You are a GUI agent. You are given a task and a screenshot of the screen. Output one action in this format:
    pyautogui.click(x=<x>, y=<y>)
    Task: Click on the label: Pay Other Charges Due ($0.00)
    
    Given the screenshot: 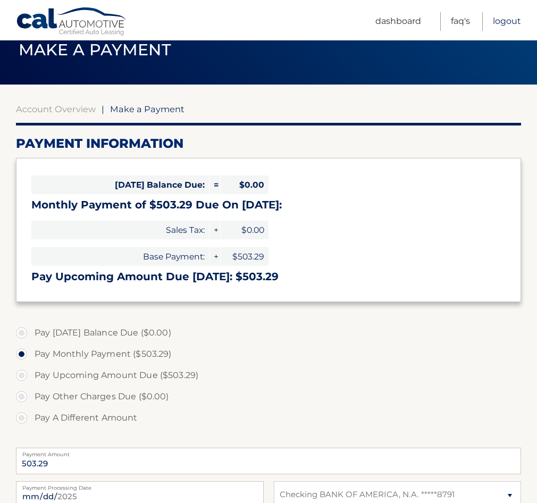 What is the action you would take?
    pyautogui.click(x=269, y=397)
    